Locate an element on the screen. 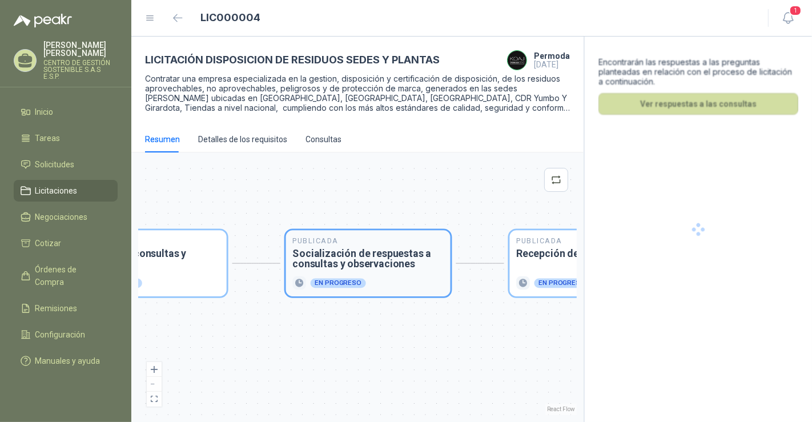 The width and height of the screenshot is (812, 422). p: Contratar una empresa especializada en la gestion, disposición y certificación de disposición, de... is located at coordinates (358, 93).